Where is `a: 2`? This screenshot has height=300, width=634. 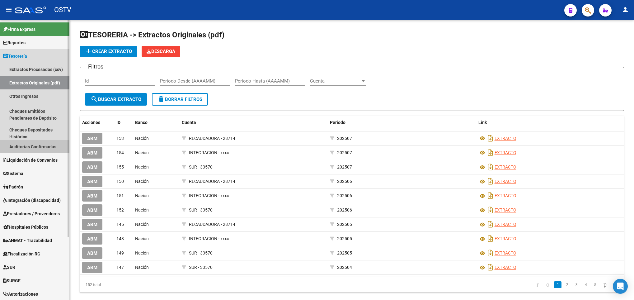 a: 2 is located at coordinates (567, 284).